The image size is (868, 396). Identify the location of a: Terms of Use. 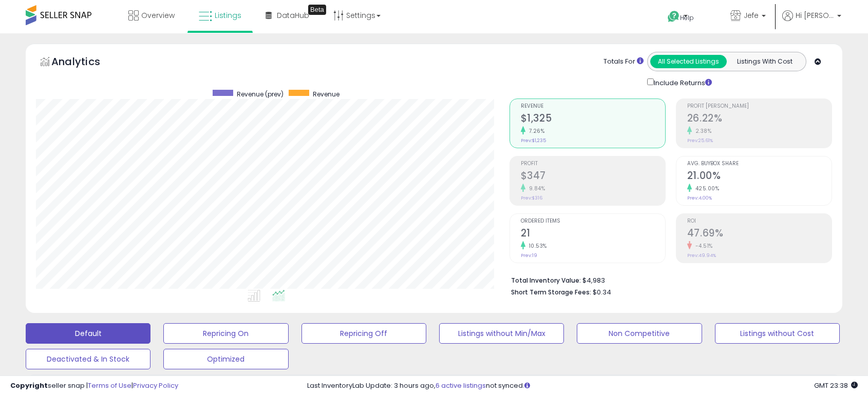
(109, 386).